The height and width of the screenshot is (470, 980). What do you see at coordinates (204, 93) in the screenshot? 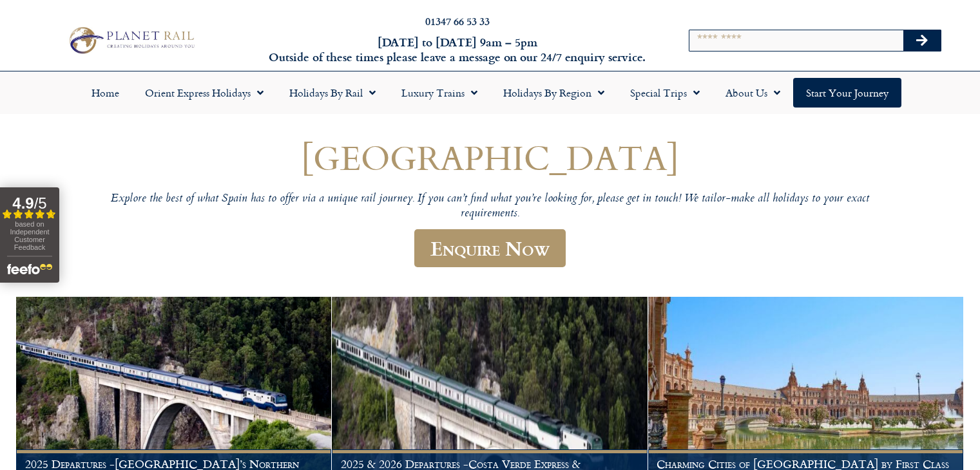
I see `a: Orient Express Holidays` at bounding box center [204, 93].